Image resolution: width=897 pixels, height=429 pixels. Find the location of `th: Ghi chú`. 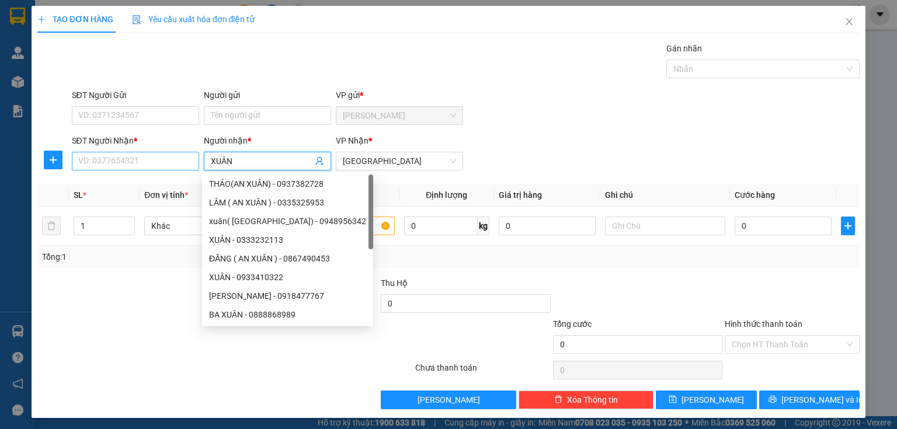

th: Ghi chú is located at coordinates (666, 195).